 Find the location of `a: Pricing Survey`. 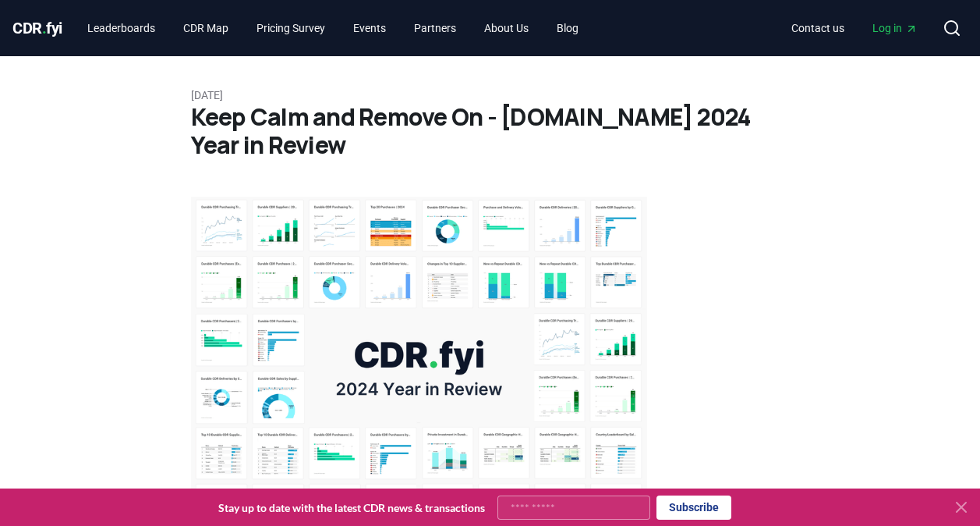

a: Pricing Survey is located at coordinates (291, 28).